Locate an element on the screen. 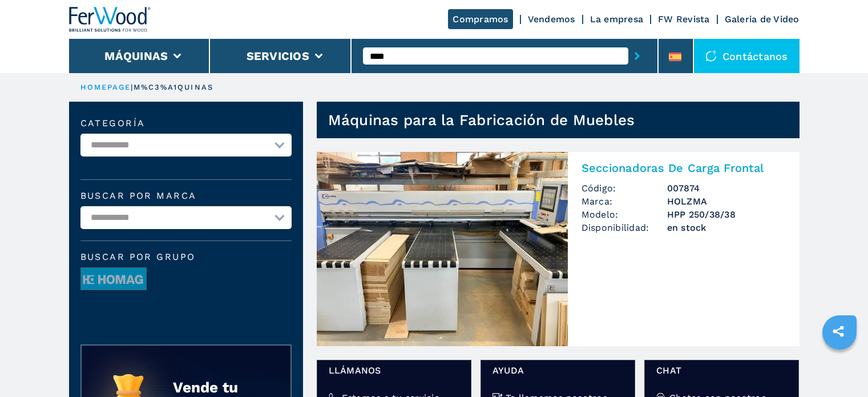  span: Código: is located at coordinates (624, 188).